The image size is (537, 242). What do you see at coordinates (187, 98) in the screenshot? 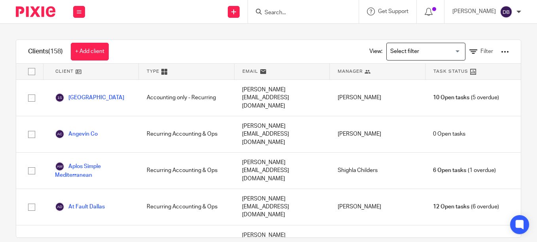
I see `div: Accounting only - Recurring` at bounding box center [187, 98].